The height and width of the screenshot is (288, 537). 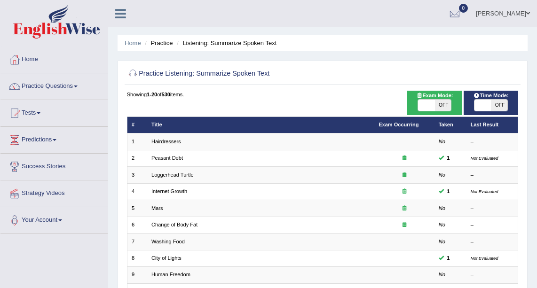 I want to click on a: Change of Body Fat, so click(x=174, y=225).